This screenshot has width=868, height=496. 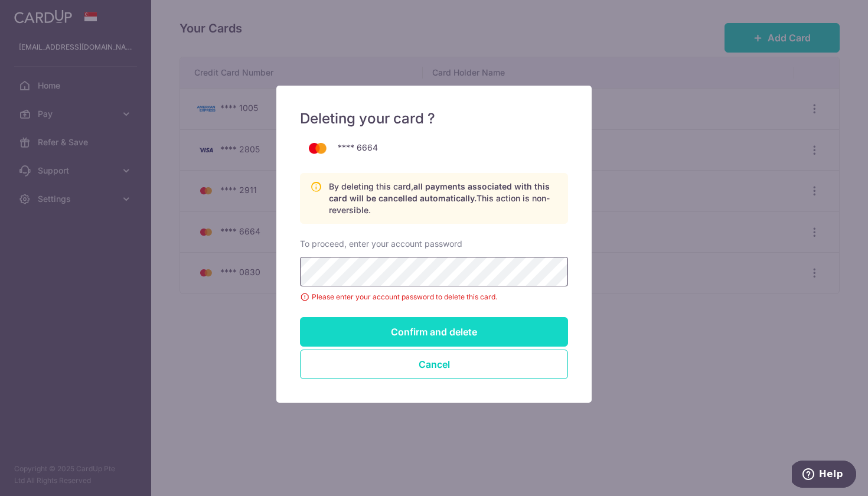 What do you see at coordinates (381, 244) in the screenshot?
I see `label: To proceed, enter your account password` at bounding box center [381, 244].